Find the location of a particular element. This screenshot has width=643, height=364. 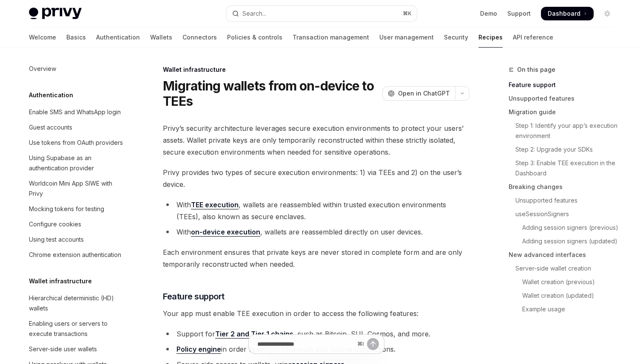

a: useSessionSigners is located at coordinates (565, 215).